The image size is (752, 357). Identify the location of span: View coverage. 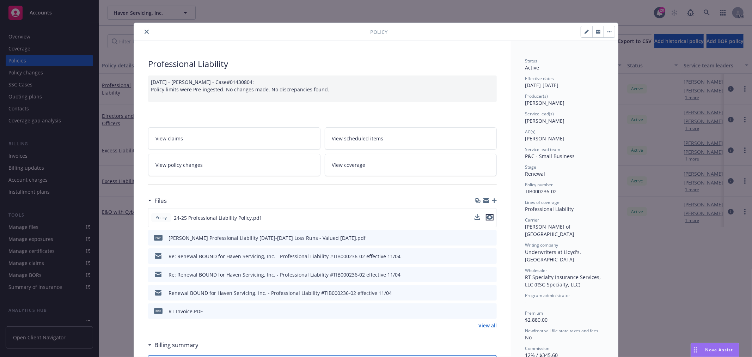
(349, 165).